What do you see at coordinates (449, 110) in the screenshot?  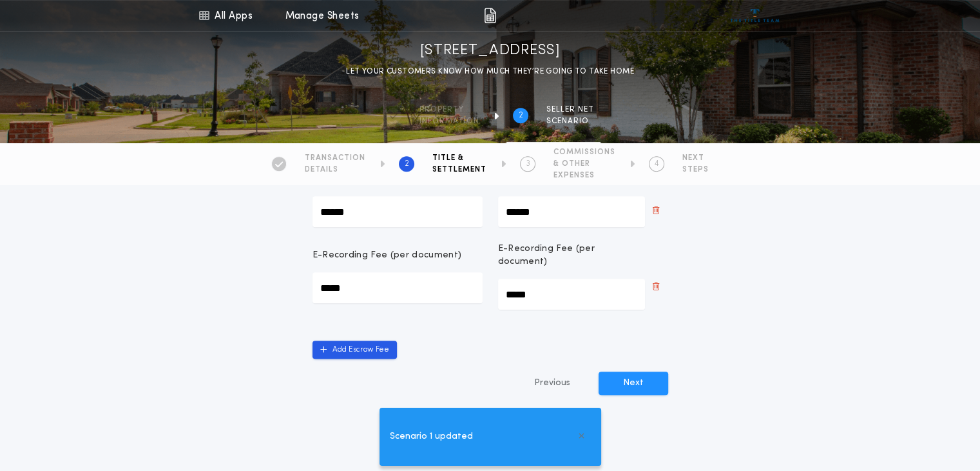 I see `span: Property` at bounding box center [449, 110].